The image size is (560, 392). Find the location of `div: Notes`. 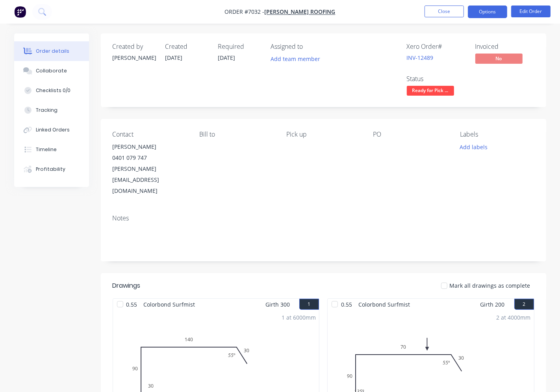

div: Notes is located at coordinates (324, 218).